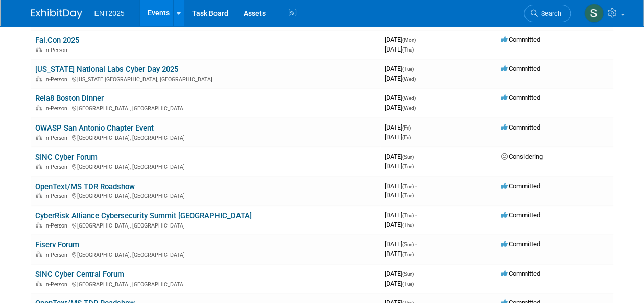  I want to click on img: ExhibitDay, so click(56, 14).